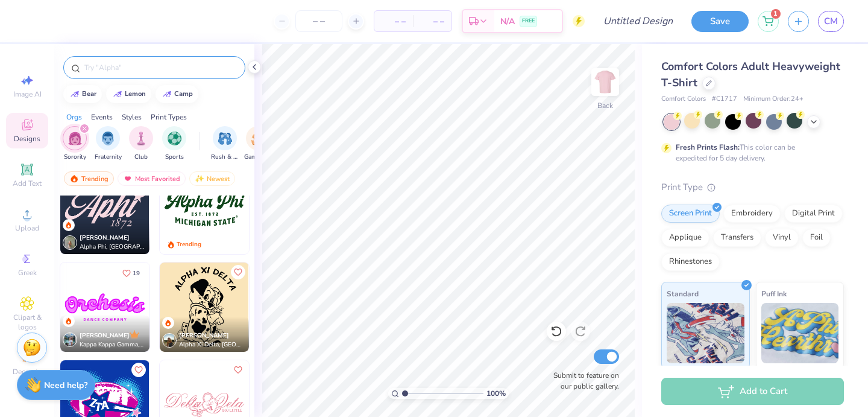  Describe the element at coordinates (132, 117) in the screenshot. I see `div: Styles` at that location.